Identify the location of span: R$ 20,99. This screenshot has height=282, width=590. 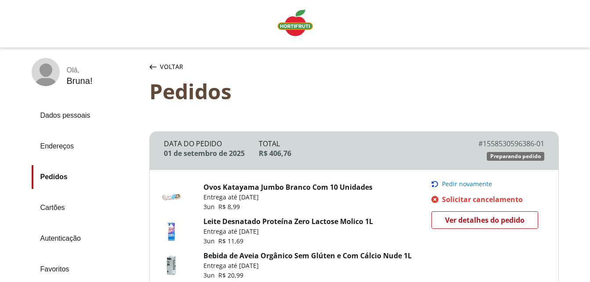
(231, 275).